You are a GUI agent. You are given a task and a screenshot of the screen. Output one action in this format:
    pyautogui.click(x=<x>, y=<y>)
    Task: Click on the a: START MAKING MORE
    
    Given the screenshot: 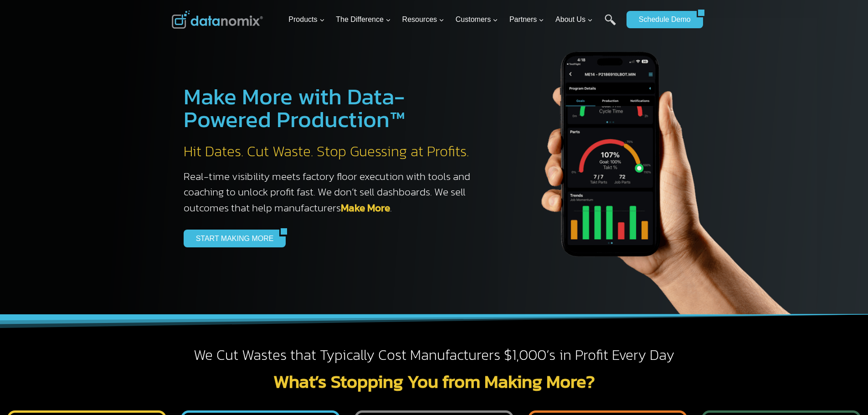 What is the action you would take?
    pyautogui.click(x=231, y=239)
    